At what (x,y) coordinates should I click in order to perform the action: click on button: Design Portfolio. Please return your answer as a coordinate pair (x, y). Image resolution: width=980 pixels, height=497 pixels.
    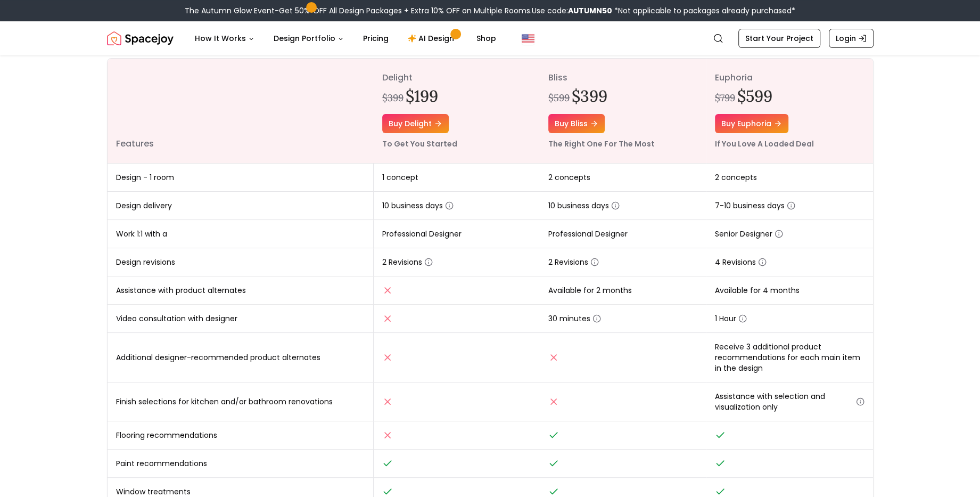
    Looking at the image, I should click on (309, 38).